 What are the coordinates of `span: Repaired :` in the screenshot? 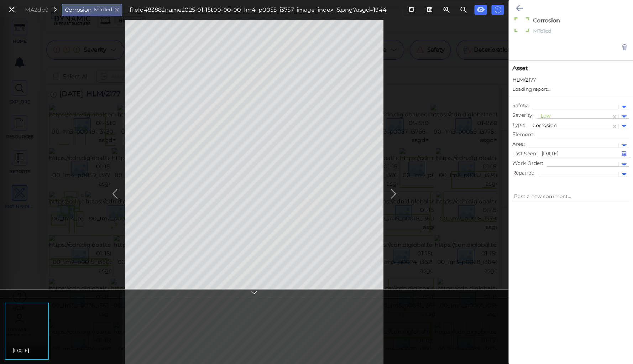 It's located at (524, 173).